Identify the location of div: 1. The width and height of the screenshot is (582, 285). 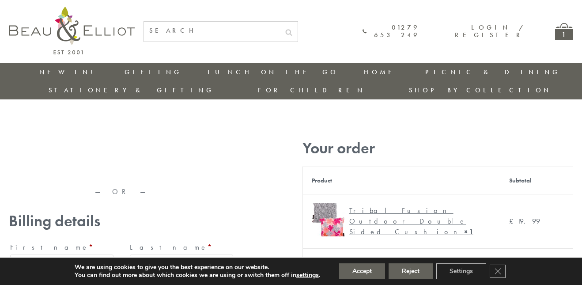
(564, 31).